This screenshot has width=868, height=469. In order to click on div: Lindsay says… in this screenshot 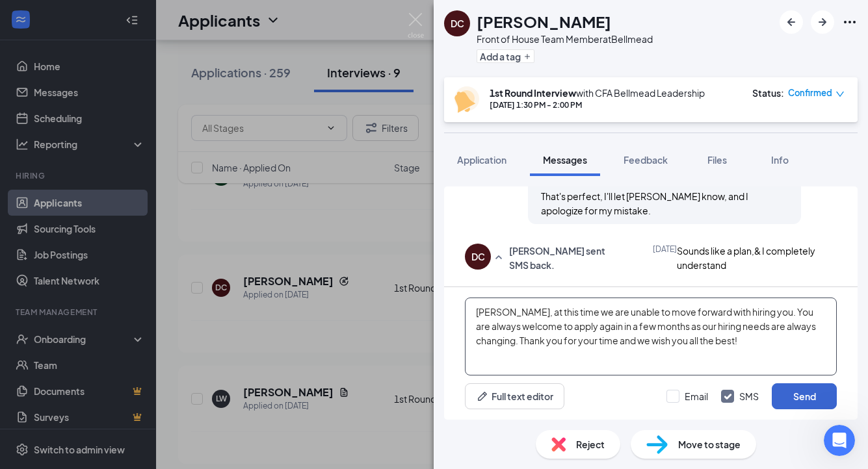, I will do `click(130, 362)`.